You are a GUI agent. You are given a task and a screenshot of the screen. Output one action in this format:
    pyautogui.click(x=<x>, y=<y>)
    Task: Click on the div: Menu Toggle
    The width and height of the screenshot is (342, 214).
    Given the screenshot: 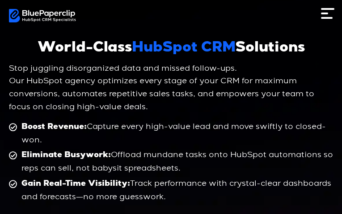 What is the action you would take?
    pyautogui.click(x=327, y=17)
    